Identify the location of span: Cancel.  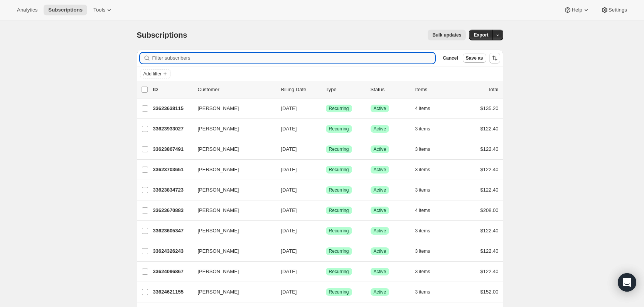
(450, 58).